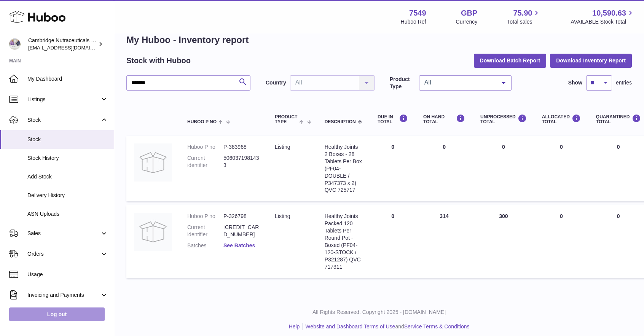  What do you see at coordinates (459, 82) in the screenshot?
I see `span: All` at bounding box center [459, 82].